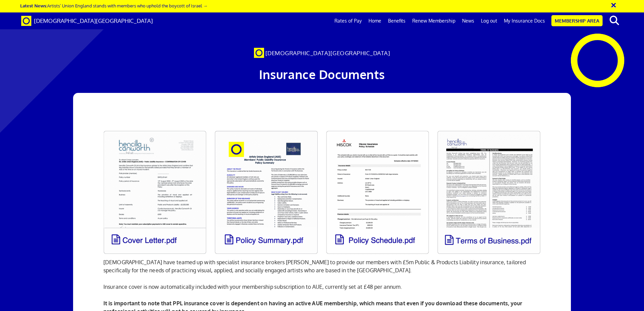 This screenshot has width=644, height=311. What do you see at coordinates (397, 21) in the screenshot?
I see `a: Benefits` at bounding box center [397, 21].